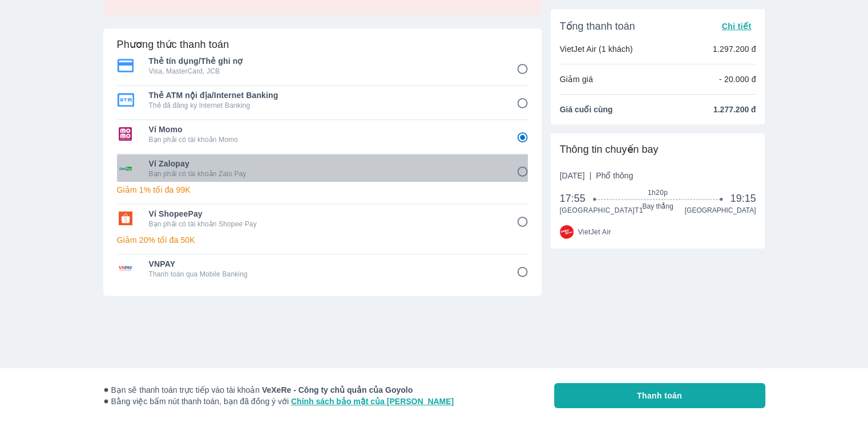 The image size is (868, 423). I want to click on p: Bạn phải có tài khoản Momo, so click(325, 139).